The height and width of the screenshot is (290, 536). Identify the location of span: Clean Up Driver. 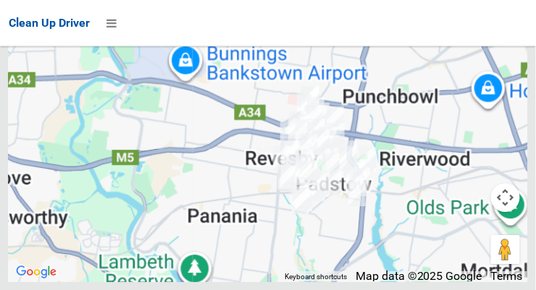
(49, 22).